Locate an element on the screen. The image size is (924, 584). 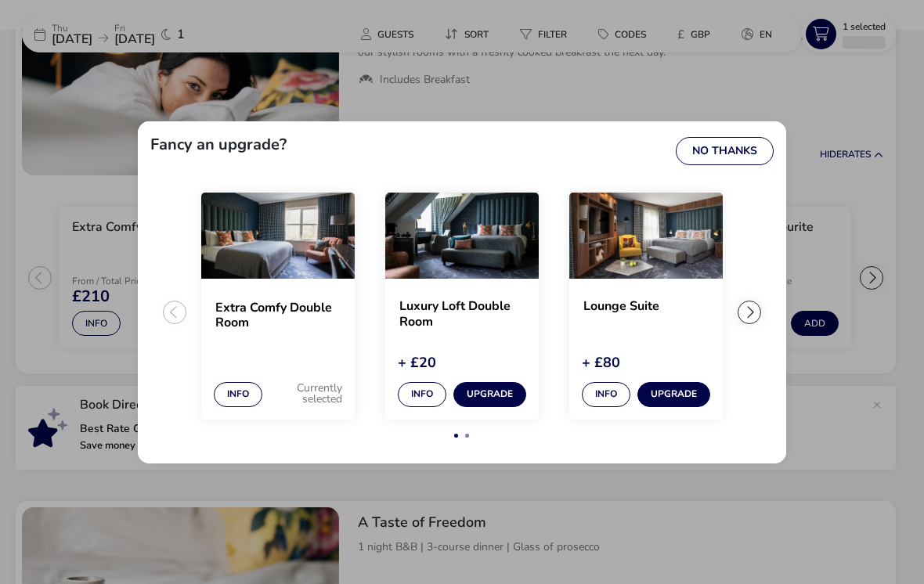
h2: Extra Comfy Double Room is located at coordinates (278, 316).